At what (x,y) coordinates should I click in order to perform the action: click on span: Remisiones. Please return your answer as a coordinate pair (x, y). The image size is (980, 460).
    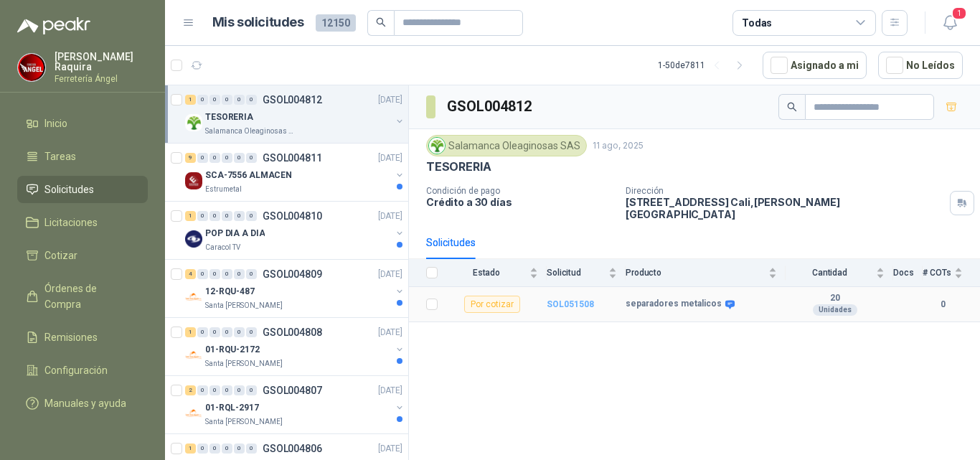
    Looking at the image, I should click on (71, 337).